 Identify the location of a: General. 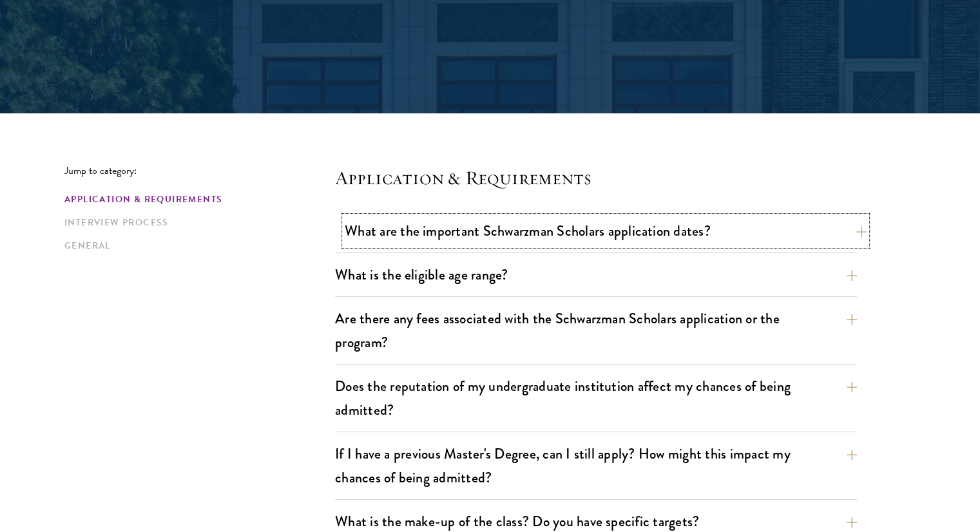
(196, 245).